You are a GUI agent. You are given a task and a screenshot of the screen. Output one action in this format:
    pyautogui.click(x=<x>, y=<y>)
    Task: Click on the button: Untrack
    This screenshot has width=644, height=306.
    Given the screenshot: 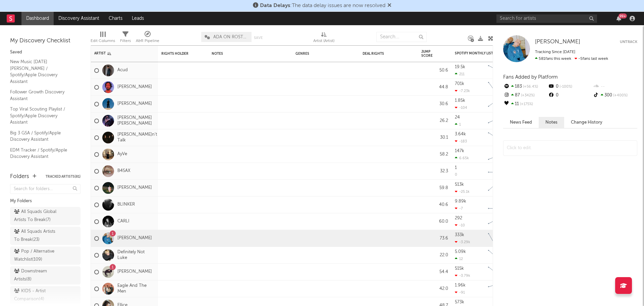 What is the action you would take?
    pyautogui.click(x=629, y=42)
    